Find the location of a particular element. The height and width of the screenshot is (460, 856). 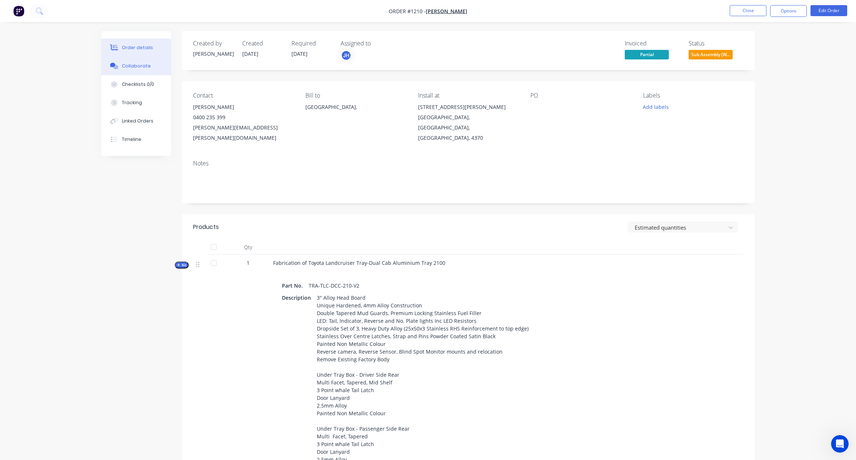

div: Linked Orders is located at coordinates (138, 121).